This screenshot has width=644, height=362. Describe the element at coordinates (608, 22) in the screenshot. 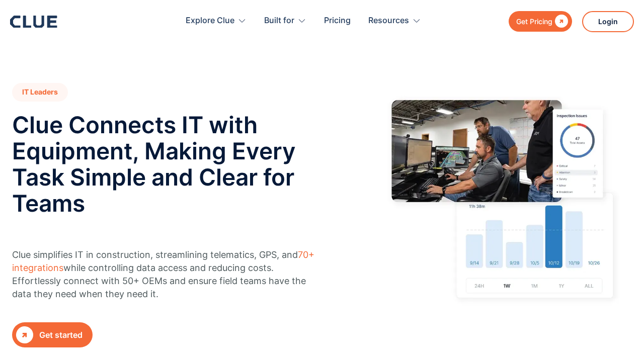

I see `a: Login` at that location.